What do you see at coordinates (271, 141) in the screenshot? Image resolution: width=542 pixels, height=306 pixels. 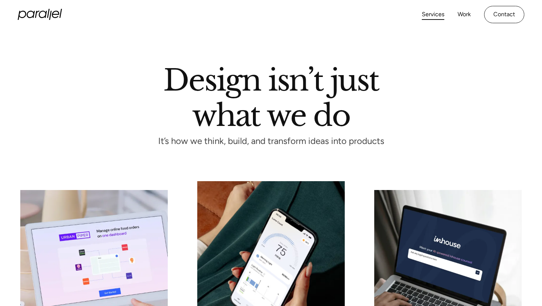 I see `p: It’s how we think, build, and transform ideas into products` at bounding box center [271, 141].